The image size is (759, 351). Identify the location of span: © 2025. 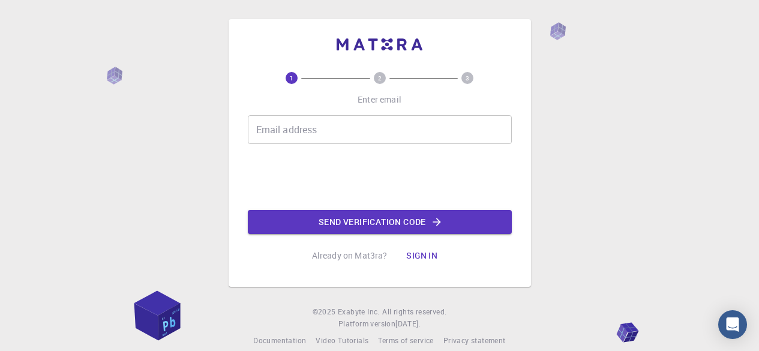
(325, 312).